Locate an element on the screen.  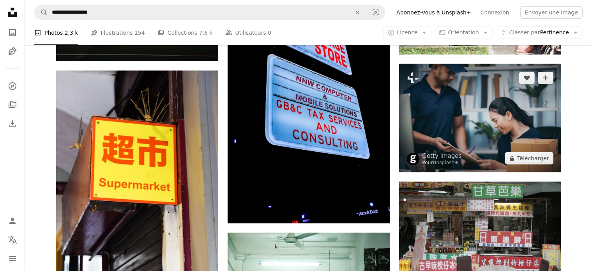
a: Illustrations is located at coordinates (12, 51).